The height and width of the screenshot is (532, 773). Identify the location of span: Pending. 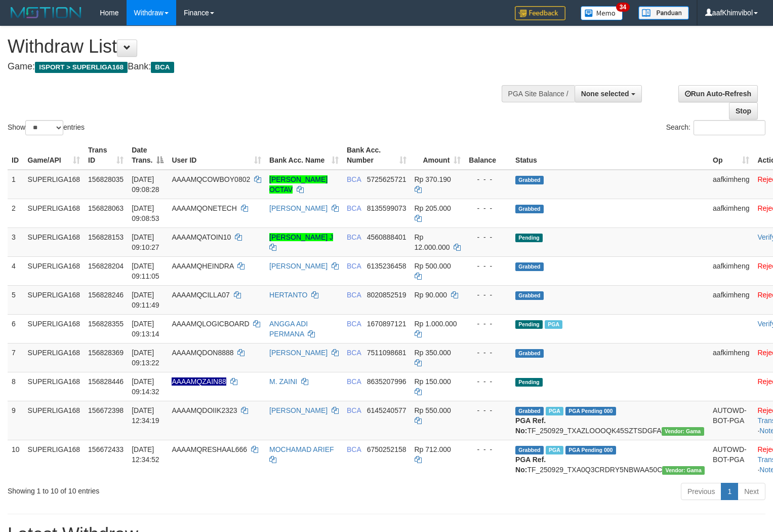
(529, 237).